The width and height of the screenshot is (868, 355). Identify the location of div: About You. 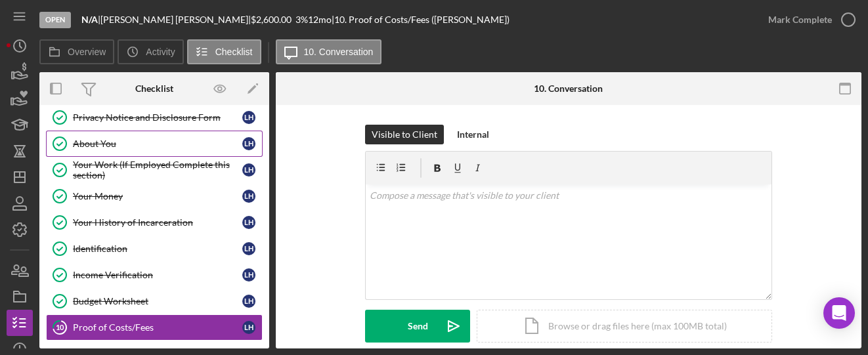
(158, 144).